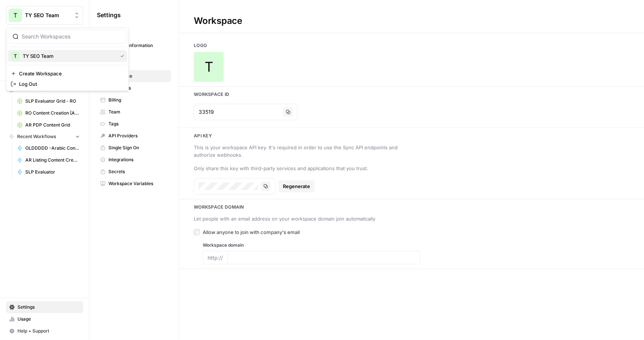 This screenshot has width=644, height=340. Describe the element at coordinates (53, 101) in the screenshot. I see `span: SLP Evaluator Grid - RO` at that location.